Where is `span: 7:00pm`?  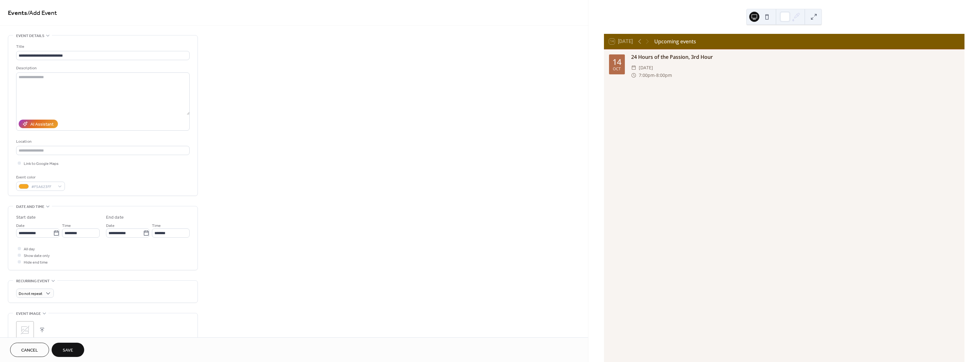 span: 7:00pm is located at coordinates (647, 75).